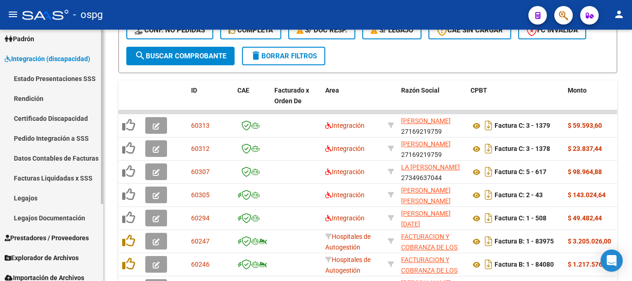 This screenshot has width=632, height=281. I want to click on div: 20302011290, so click(432, 195).